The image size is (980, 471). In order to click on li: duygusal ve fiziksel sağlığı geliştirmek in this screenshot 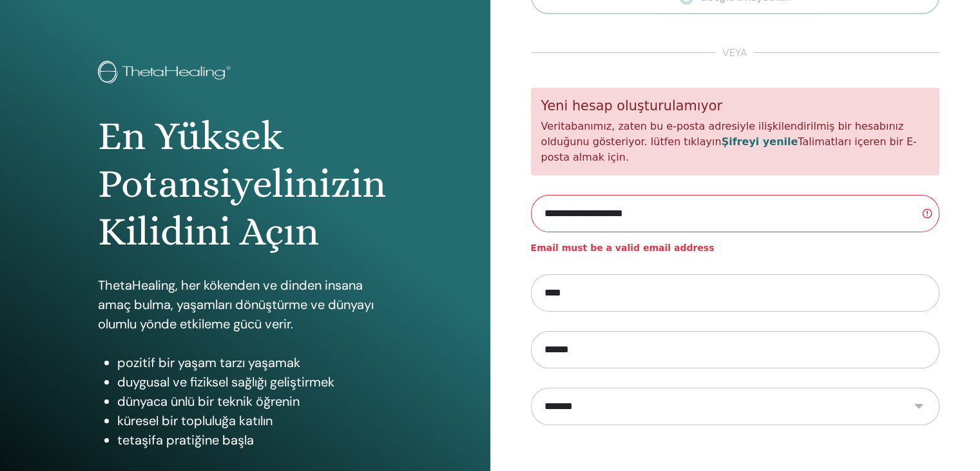, I will do `click(255, 382)`.